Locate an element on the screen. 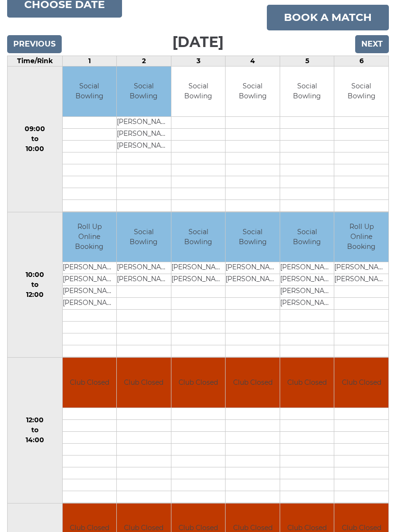 The height and width of the screenshot is (532, 396). td: Time/Rink is located at coordinates (35, 61).